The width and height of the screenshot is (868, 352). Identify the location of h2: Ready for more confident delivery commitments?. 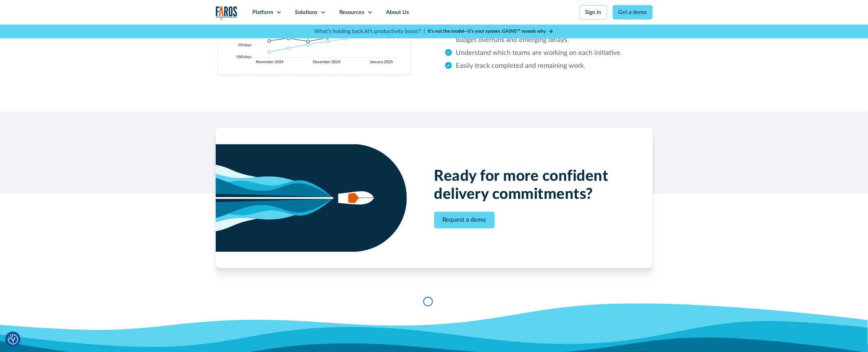
(530, 185).